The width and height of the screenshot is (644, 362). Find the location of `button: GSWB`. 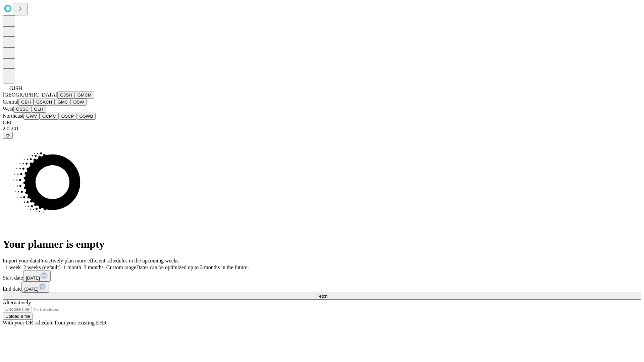

button: GSWB is located at coordinates (86, 116).